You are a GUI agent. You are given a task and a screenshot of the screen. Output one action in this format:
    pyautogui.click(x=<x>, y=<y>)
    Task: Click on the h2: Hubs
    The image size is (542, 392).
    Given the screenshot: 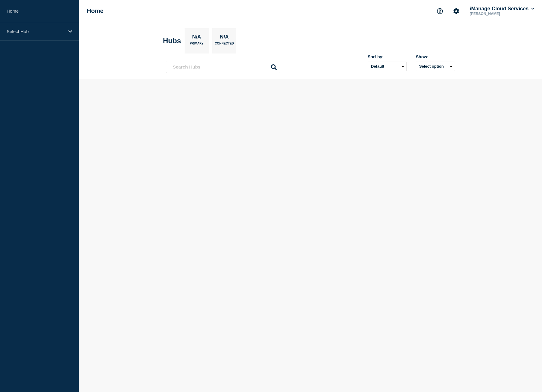 What is the action you would take?
    pyautogui.click(x=172, y=41)
    